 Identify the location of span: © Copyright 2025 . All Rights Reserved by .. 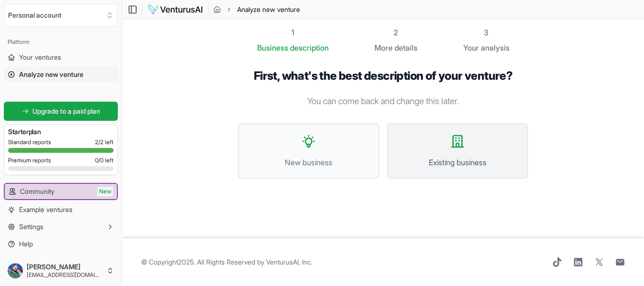
(226, 263).